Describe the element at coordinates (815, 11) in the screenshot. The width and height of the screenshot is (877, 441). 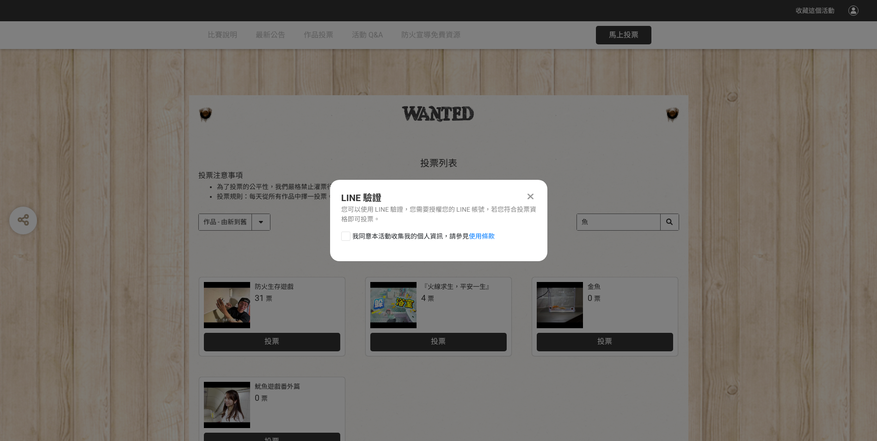
I see `span: 收藏這個活動` at that location.